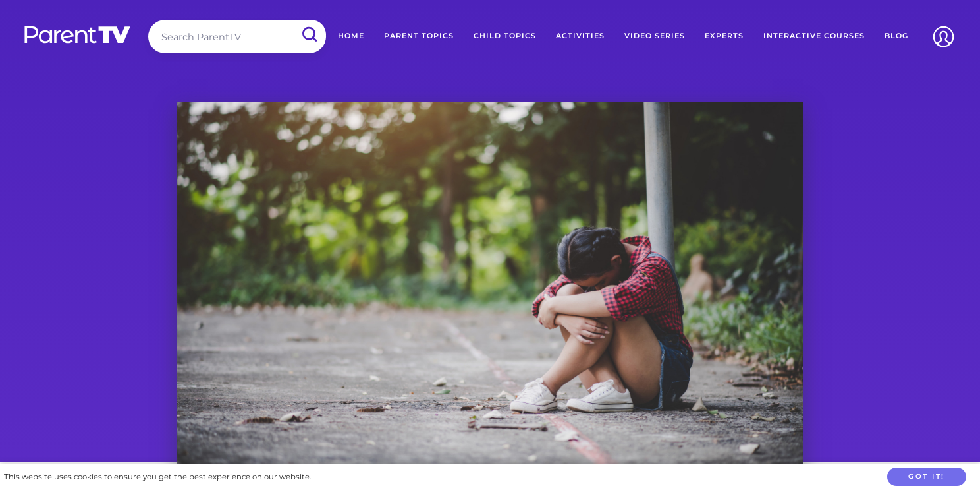  I want to click on a: Activities, so click(580, 36).